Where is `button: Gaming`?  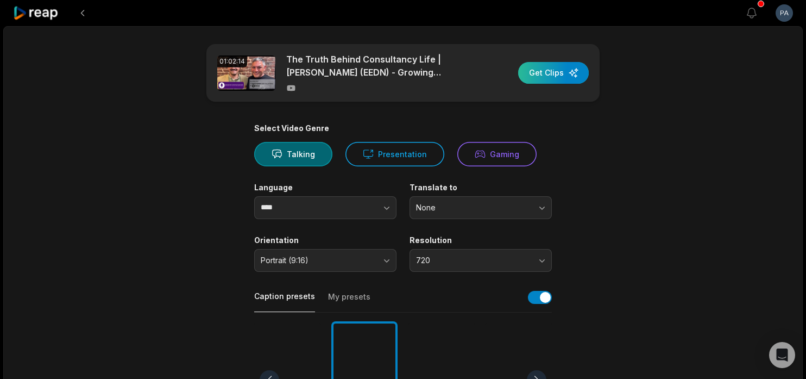
button: Gaming is located at coordinates (497, 154).